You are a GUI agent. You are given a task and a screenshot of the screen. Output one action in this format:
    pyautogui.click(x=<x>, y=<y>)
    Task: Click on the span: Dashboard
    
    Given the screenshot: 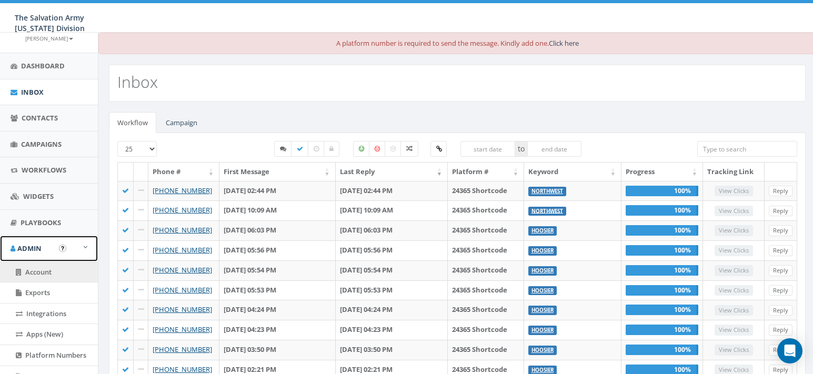 What is the action you would take?
    pyautogui.click(x=43, y=66)
    